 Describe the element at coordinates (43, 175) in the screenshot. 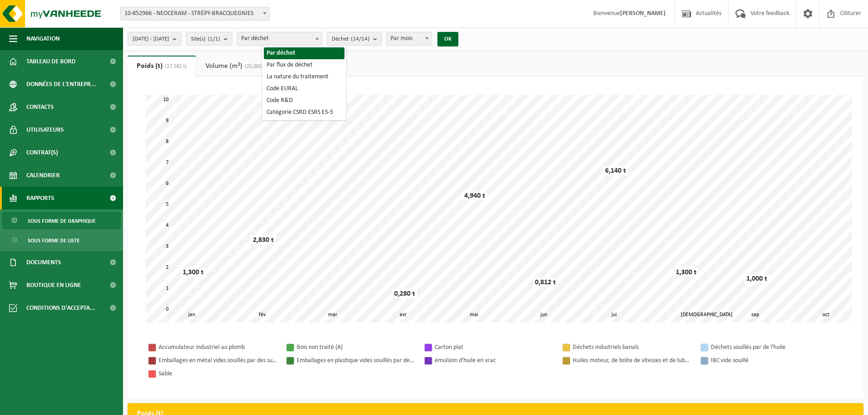

I see `span: Calendrier` at that location.